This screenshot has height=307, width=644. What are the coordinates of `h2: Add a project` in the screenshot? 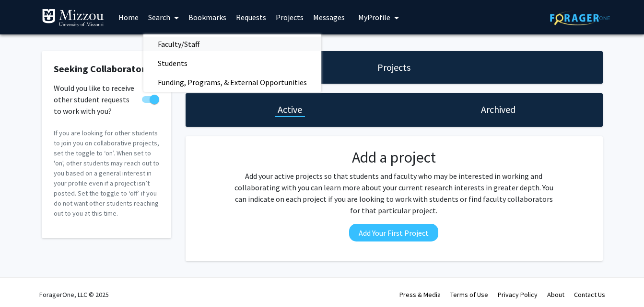 It's located at (393, 157).